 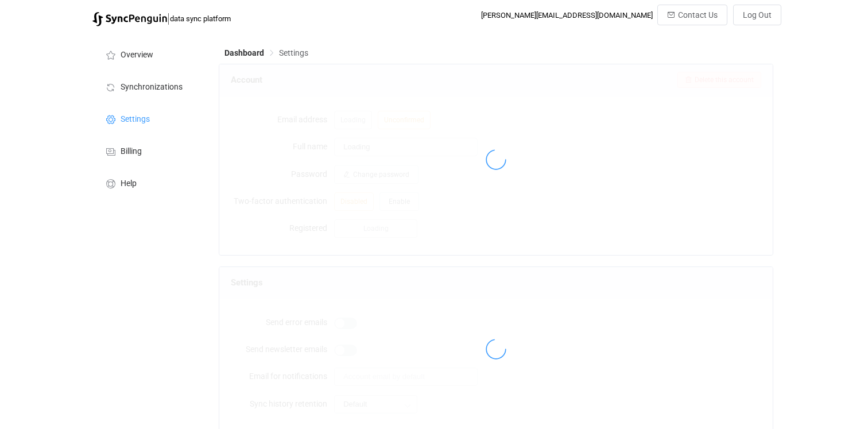 What do you see at coordinates (757, 15) in the screenshot?
I see `span: Log Out` at bounding box center [757, 15].